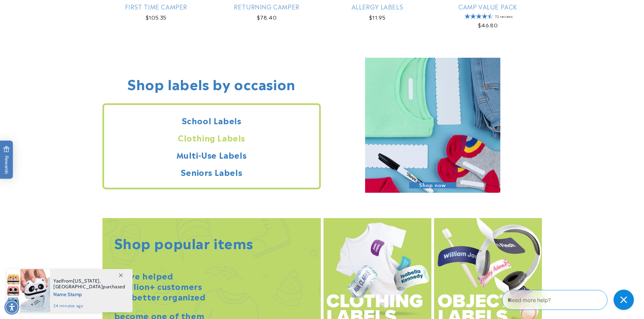  What do you see at coordinates (211, 83) in the screenshot?
I see `h2: Shop labels by occasion` at bounding box center [211, 83].